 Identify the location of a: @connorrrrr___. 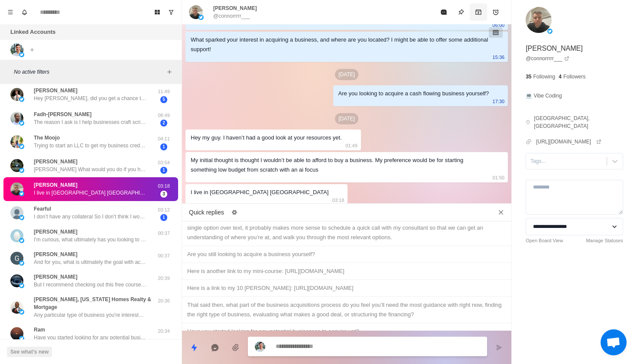
(547, 58).